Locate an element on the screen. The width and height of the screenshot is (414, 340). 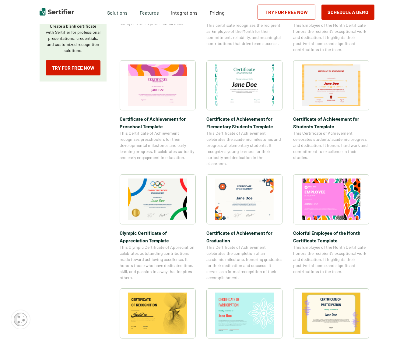
span: This Certificate of Achievement celebrates the academic milestones and progress of elementary stu... is located at coordinates (244, 149).